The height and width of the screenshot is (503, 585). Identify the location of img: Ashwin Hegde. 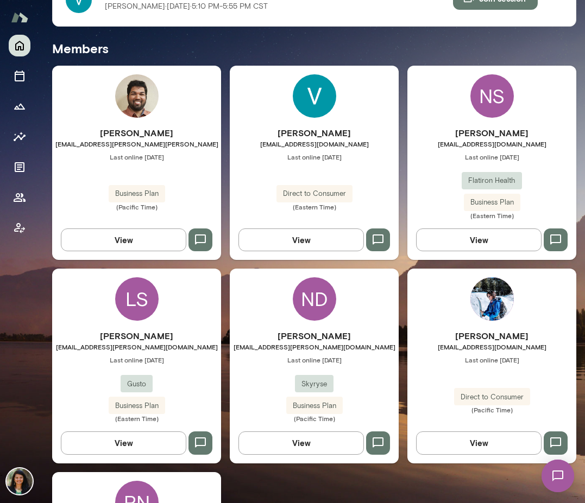
(137, 96).